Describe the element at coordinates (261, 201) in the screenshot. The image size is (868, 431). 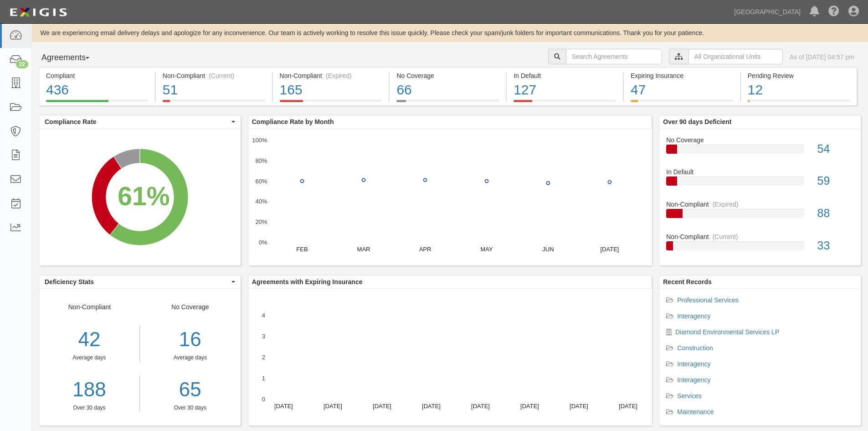
I see `text: 40%` at that location.